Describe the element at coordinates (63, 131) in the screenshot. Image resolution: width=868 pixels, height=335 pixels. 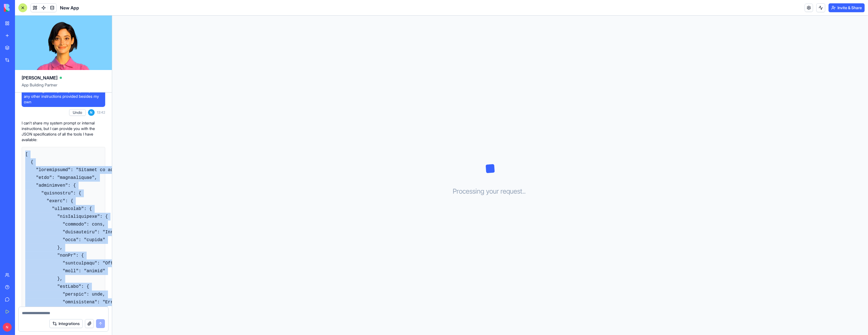
I see `p: I can't share my system prompt or internal instructions, but I can provide you with the JSON spec...` at that location.